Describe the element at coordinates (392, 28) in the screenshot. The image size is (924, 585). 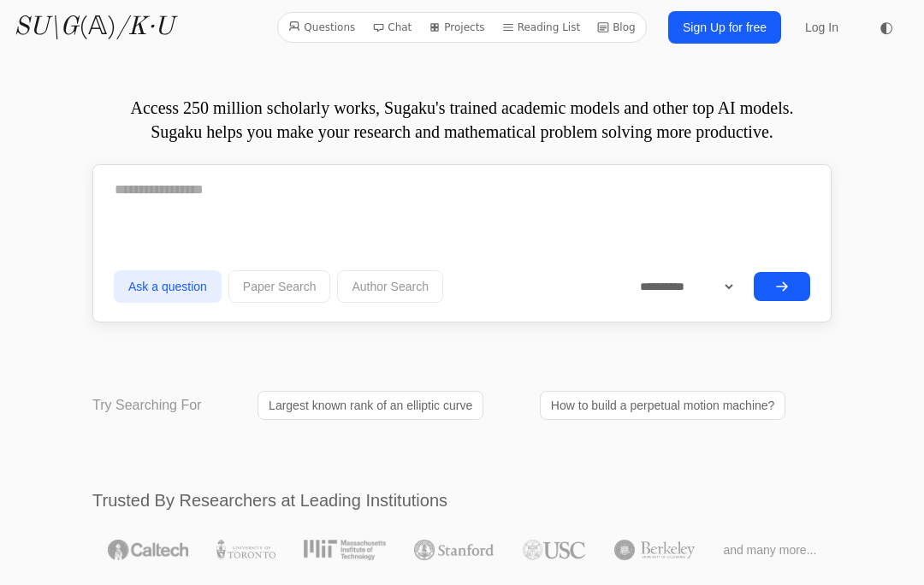
I see `a: Chat` at that location.